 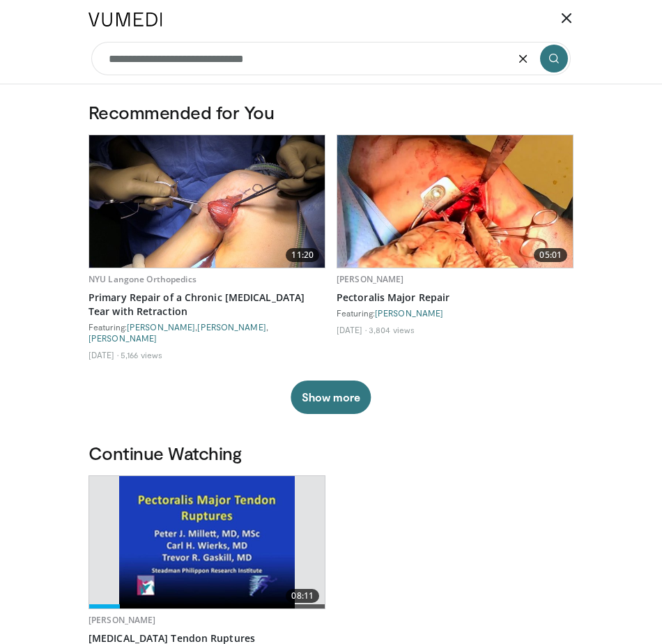 What do you see at coordinates (207, 543) in the screenshot?
I see `img: 159936_0000_1.png.620x360_q85_upscale.jpg` at bounding box center [207, 543].